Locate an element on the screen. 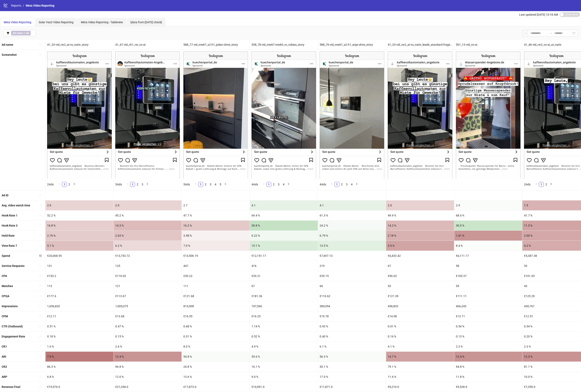  div: 24.8 % is located at coordinates (216, 367).